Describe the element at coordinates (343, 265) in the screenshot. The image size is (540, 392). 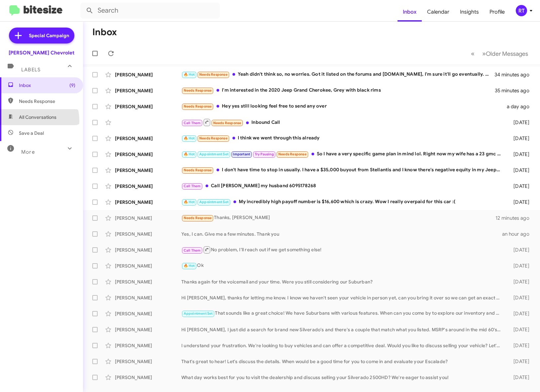
I see `div: Ok` at that location.